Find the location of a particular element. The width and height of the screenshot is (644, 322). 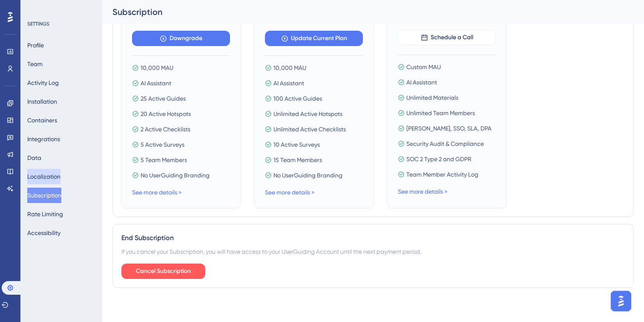

span: Team Member Activity Log is located at coordinates (442, 175).